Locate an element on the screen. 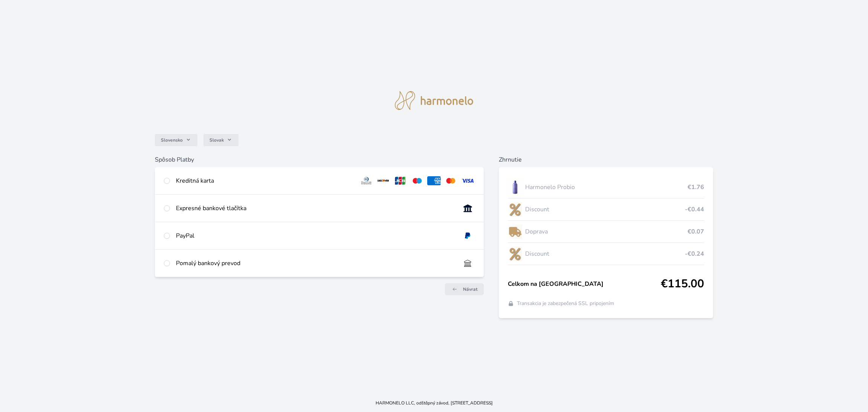 Image resolution: width=868 pixels, height=412 pixels. img: mc.svg is located at coordinates (450, 181).